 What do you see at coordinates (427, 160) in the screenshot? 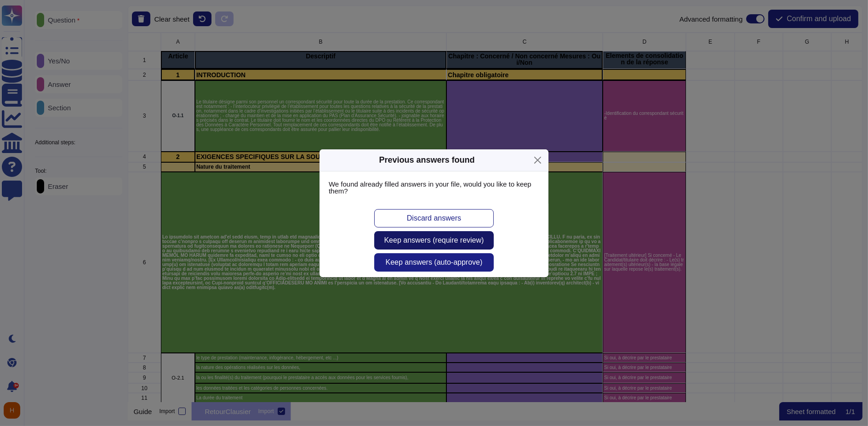
I see `div: Previous answers found` at bounding box center [427, 160].